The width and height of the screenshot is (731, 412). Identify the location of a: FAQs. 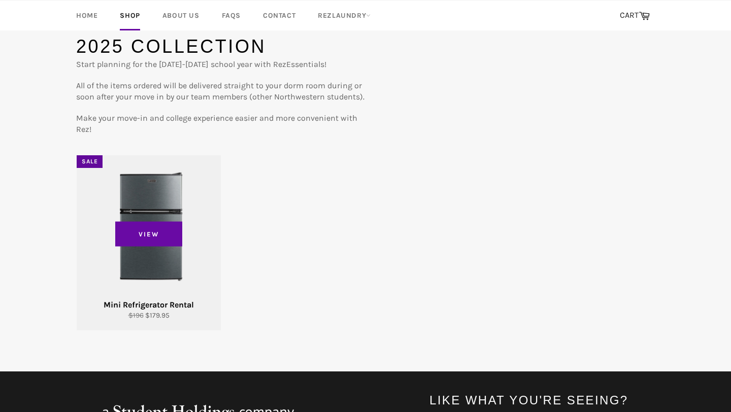
(231, 15).